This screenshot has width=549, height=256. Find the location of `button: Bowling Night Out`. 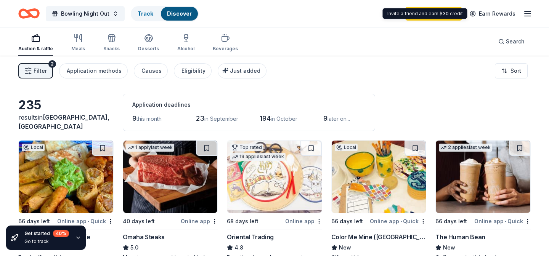

button: Bowling Night Out is located at coordinates (85, 14).